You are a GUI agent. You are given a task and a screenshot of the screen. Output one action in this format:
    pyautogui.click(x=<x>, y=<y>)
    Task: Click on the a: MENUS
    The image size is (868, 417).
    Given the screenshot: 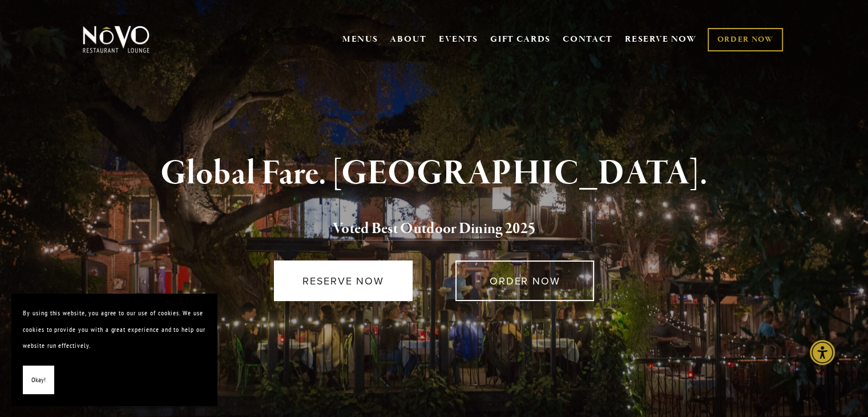 What is the action you would take?
    pyautogui.click(x=360, y=39)
    